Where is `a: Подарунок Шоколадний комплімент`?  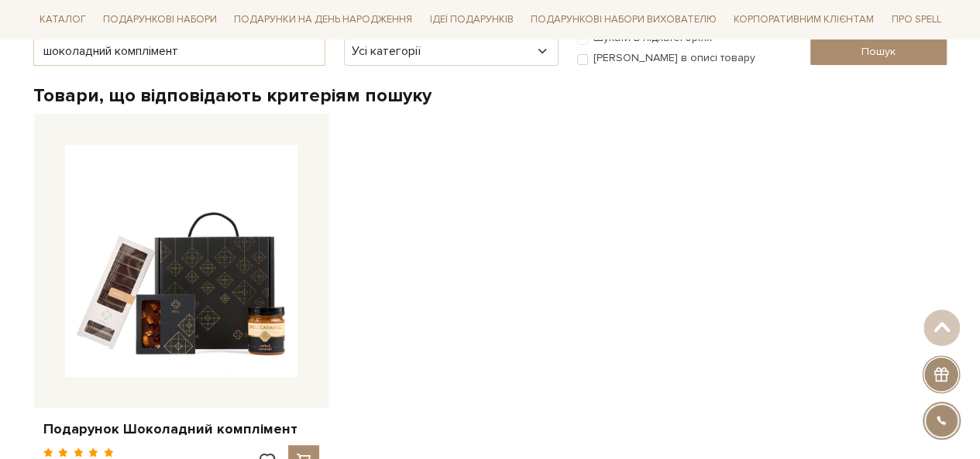
a: Подарунок Шоколадний комплімент is located at coordinates (181, 429).